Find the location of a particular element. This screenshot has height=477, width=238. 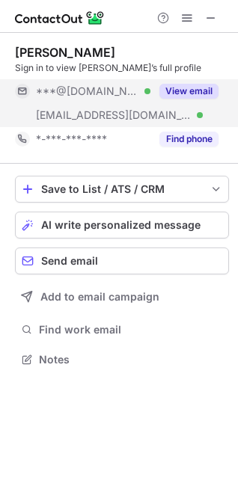

span: Find work email is located at coordinates (131, 330).